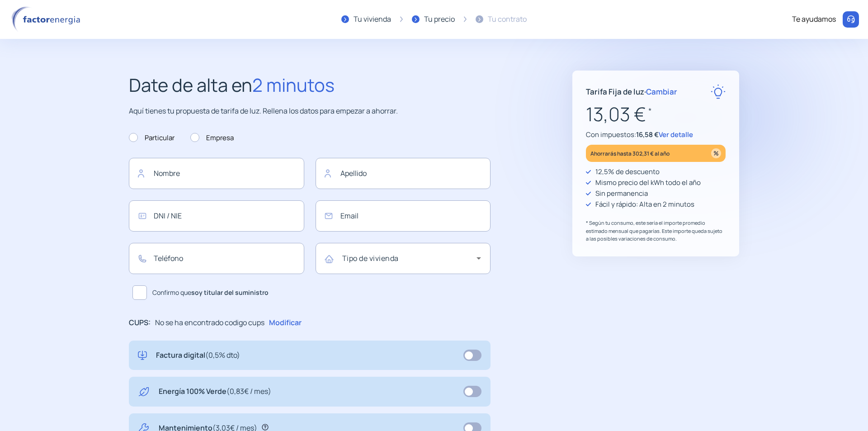 The height and width of the screenshot is (431, 868). What do you see at coordinates (661, 91) in the screenshot?
I see `span: Cambiar` at bounding box center [661, 91].